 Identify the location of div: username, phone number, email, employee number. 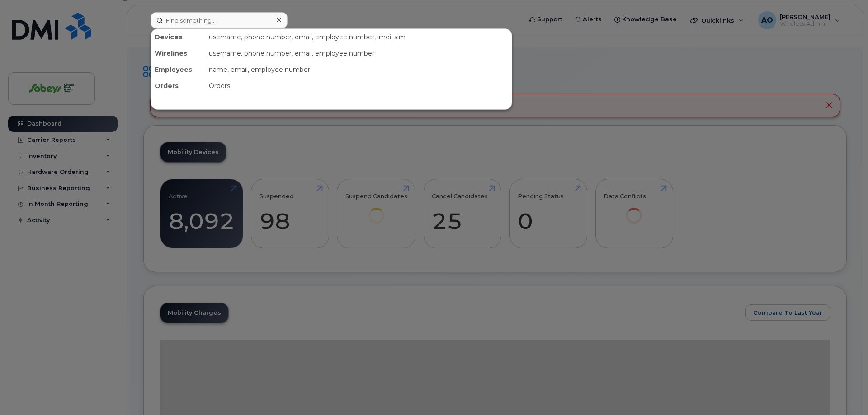
(358, 53).